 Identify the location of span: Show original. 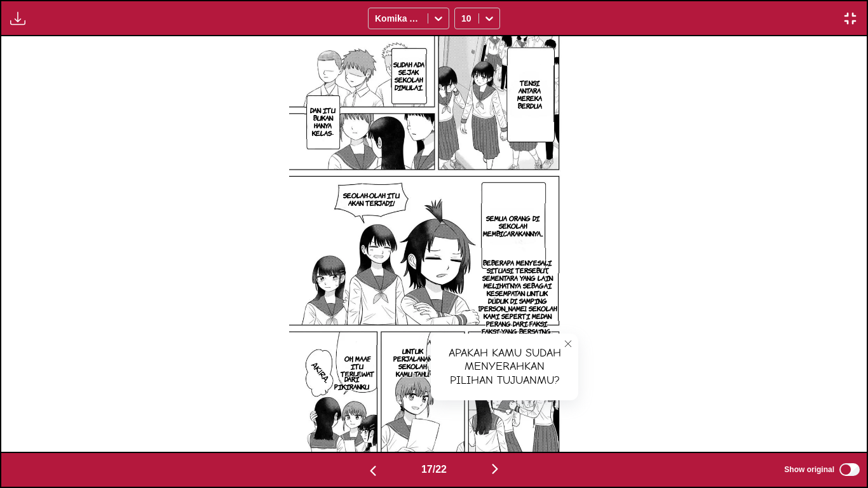
(809, 470).